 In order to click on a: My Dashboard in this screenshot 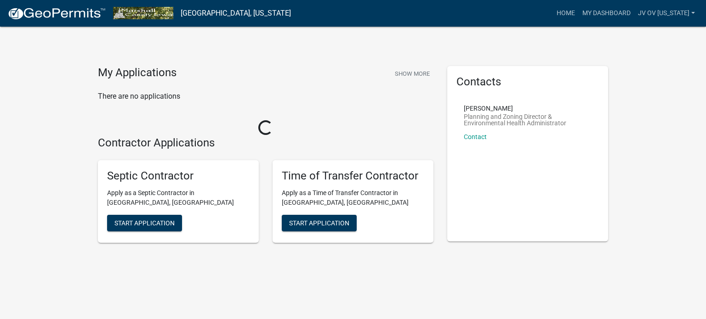, I will do `click(606, 13)`.